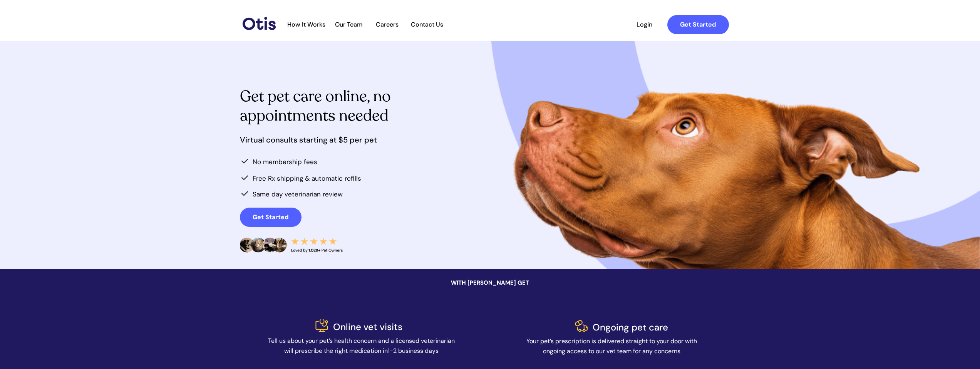 This screenshot has width=980, height=369. What do you see at coordinates (306, 25) in the screenshot?
I see `span: How It Works` at bounding box center [306, 25].